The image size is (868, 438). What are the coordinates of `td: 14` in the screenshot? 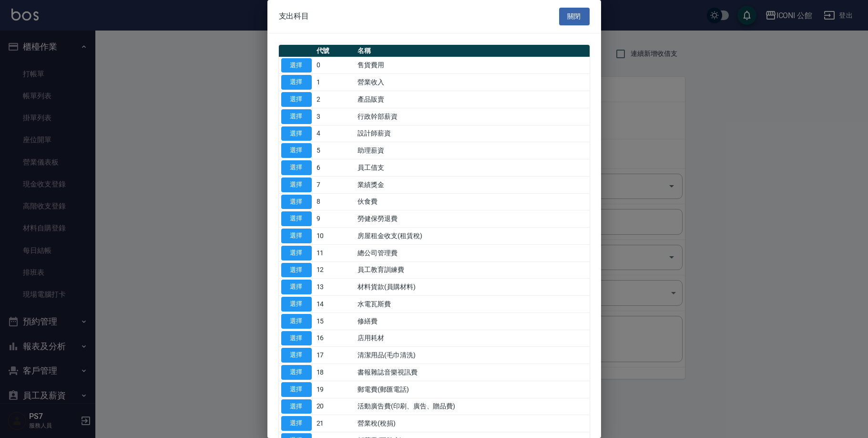 It's located at (334, 304).